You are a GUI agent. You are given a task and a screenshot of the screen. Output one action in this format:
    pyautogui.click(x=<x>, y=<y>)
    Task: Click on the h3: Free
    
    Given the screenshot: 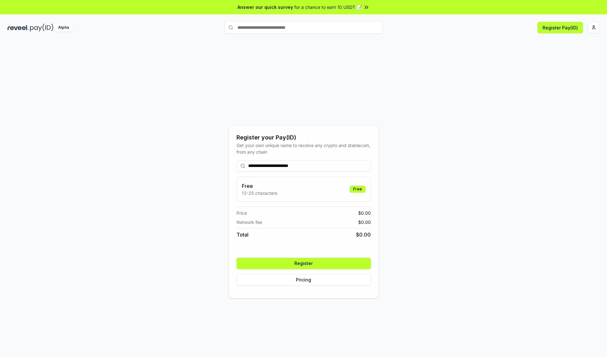 What is the action you would take?
    pyautogui.click(x=260, y=186)
    